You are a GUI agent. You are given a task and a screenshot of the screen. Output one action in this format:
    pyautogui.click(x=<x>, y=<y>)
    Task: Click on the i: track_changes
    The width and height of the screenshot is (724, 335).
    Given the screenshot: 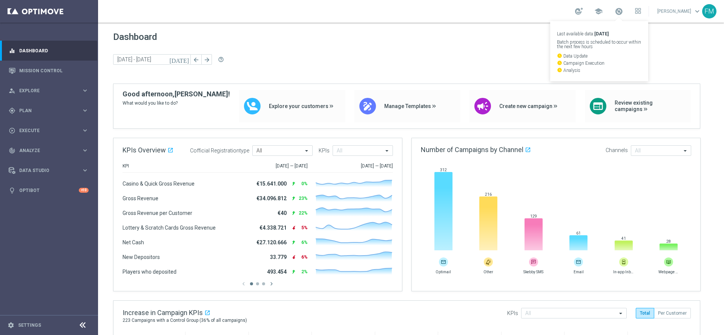 What is the action you would take?
    pyautogui.click(x=12, y=151)
    